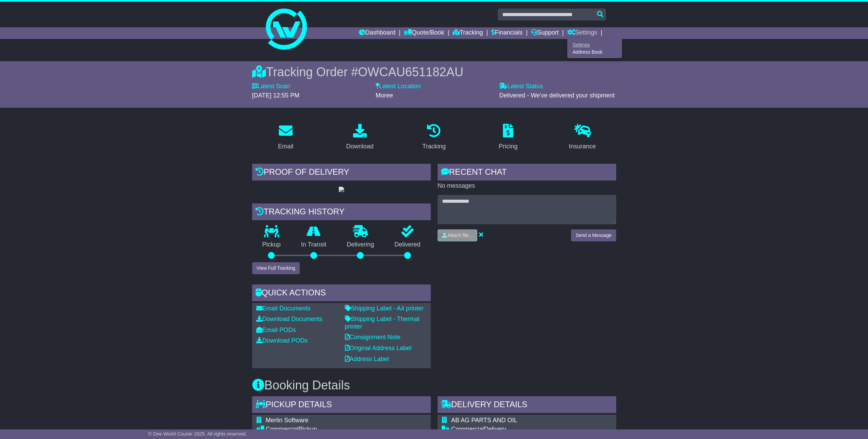  I want to click on a: Support, so click(544, 33).